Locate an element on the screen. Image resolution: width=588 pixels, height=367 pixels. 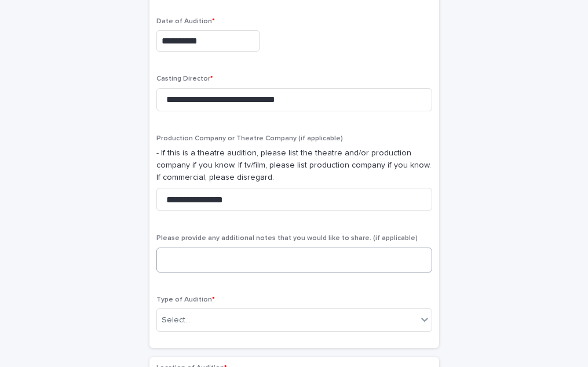
span: Date of Audition is located at coordinates (186, 21).